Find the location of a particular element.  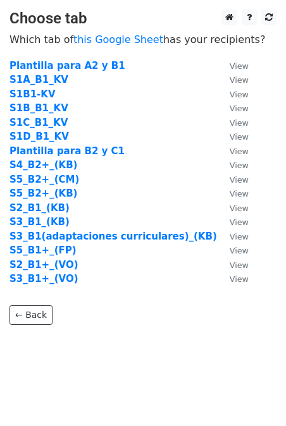

strong: S5_B1+_(FP) is located at coordinates (43, 250).